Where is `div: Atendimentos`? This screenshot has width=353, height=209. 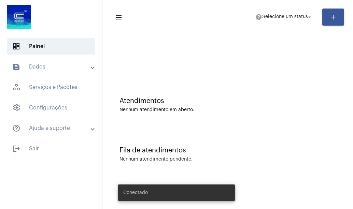 div: Atendimentos is located at coordinates (227, 101).